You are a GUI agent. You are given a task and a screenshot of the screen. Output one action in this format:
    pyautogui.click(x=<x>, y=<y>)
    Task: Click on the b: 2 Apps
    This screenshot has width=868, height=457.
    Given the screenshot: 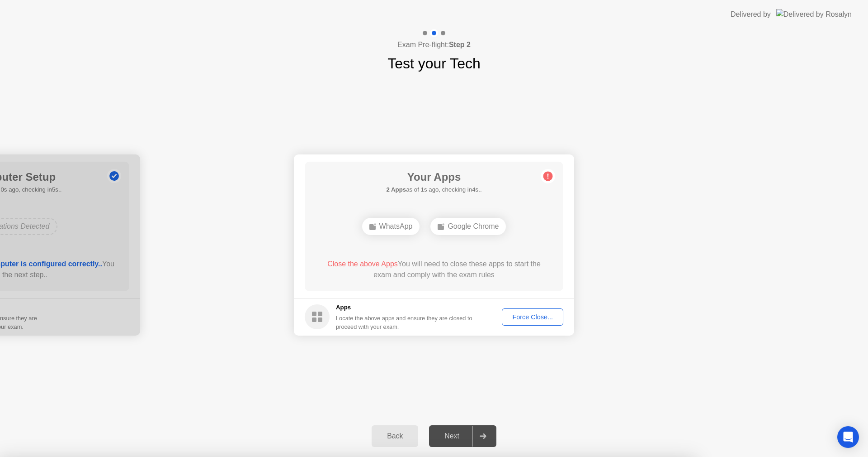 What is the action you would take?
    pyautogui.click(x=396, y=189)
    